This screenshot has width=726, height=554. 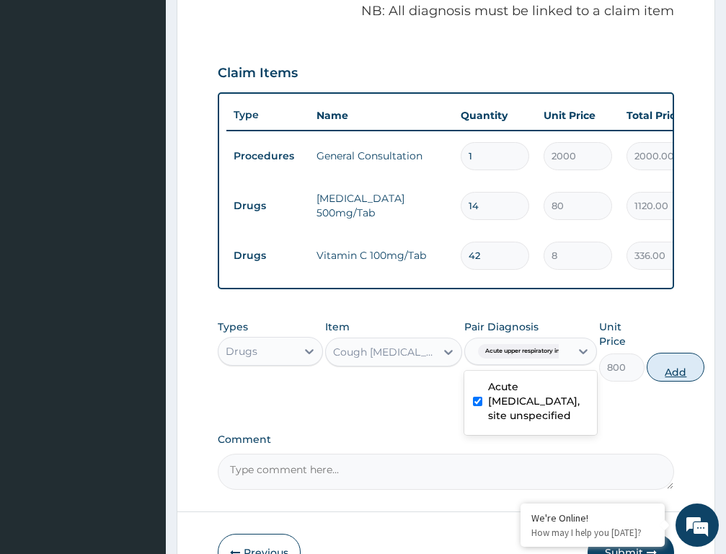 What do you see at coordinates (141, 255) in the screenshot?
I see `span: We're online!` at bounding box center [141, 255].